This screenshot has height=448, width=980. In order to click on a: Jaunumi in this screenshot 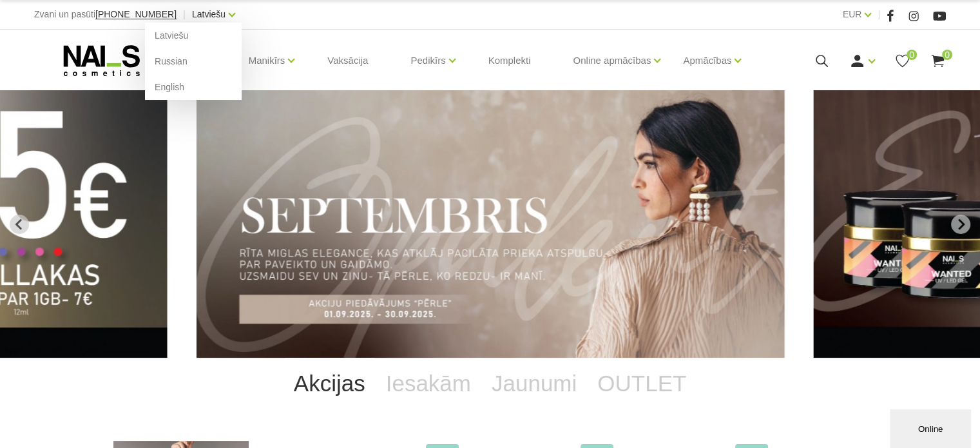, I will do `click(534, 384)`.